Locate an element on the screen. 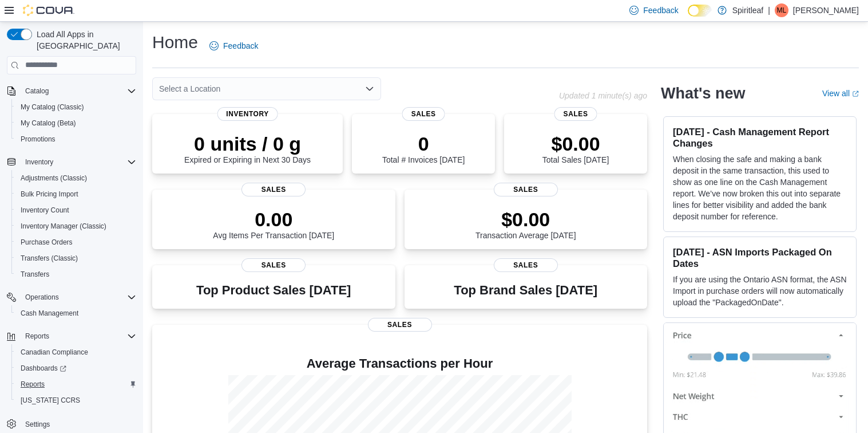 The height and width of the screenshot is (433, 868). span: My Catalog (Beta) is located at coordinates (48, 123).